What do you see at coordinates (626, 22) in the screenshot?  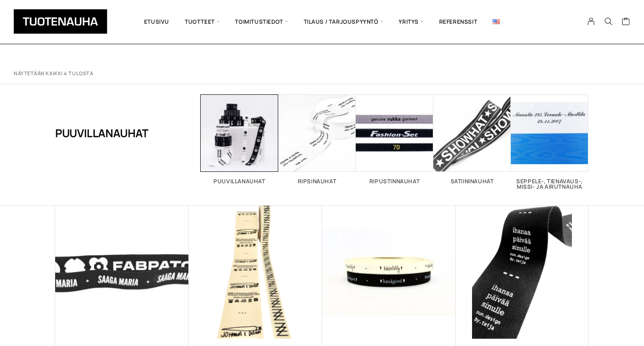 I see `a: Cart` at bounding box center [626, 22].